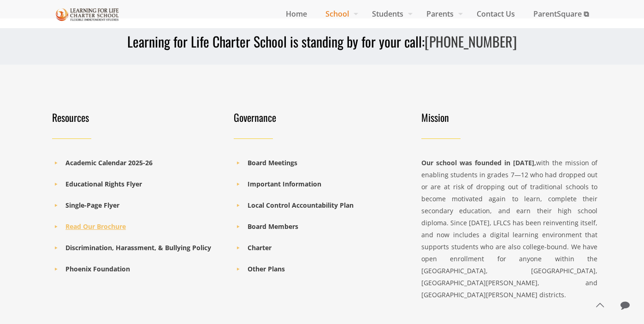 This screenshot has width=644, height=324. I want to click on a: Single-Page Flyer, so click(92, 205).